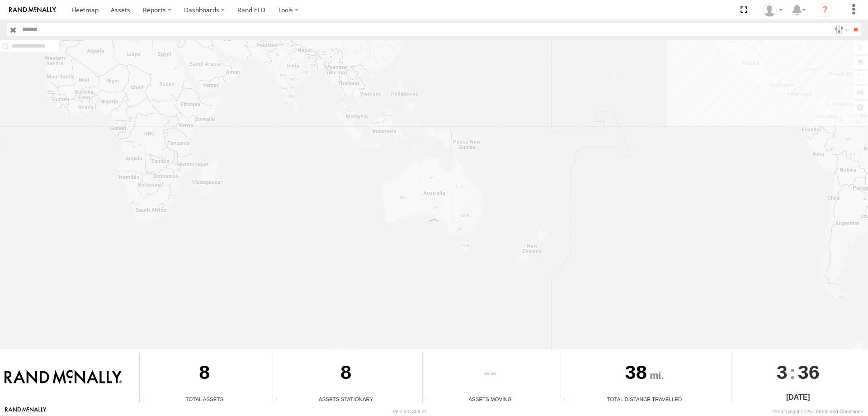 This screenshot has width=868, height=416. What do you see at coordinates (782, 372) in the screenshot?
I see `span: 3` at bounding box center [782, 372].